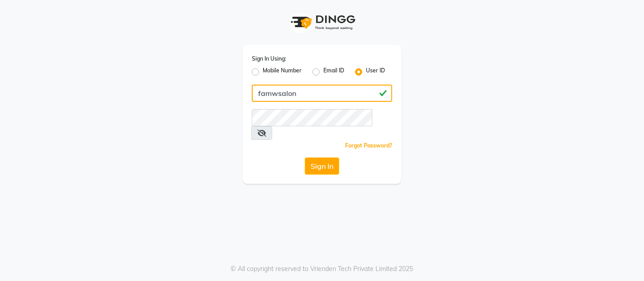 The width and height of the screenshot is (644, 281). Describe the element at coordinates (369, 145) in the screenshot. I see `a: Forgot Password?` at that location.